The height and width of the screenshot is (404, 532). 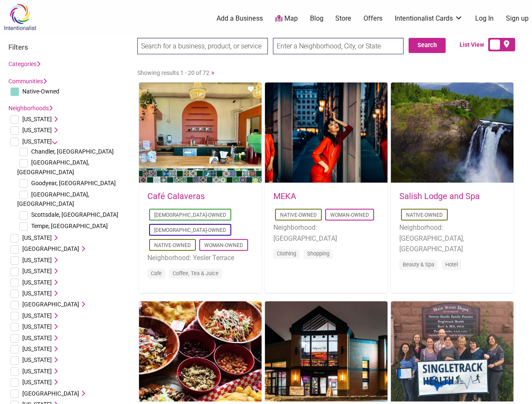 What do you see at coordinates (196, 273) in the screenshot?
I see `a: Coffee, Tea & Juice` at bounding box center [196, 273].